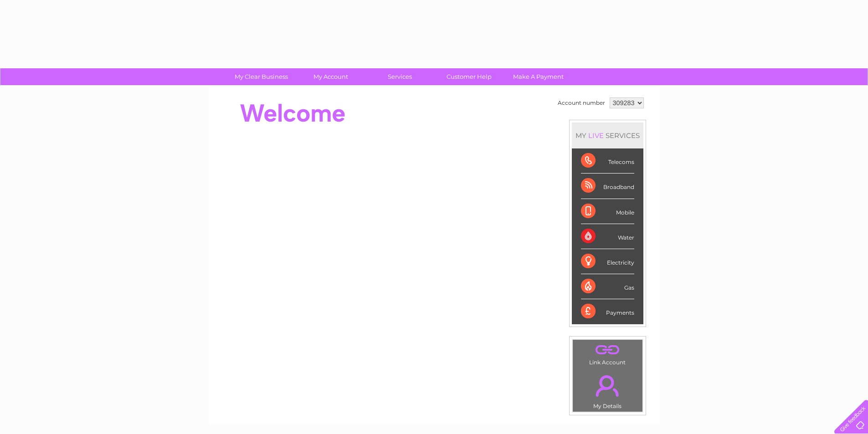  Describe the element at coordinates (607, 211) in the screenshot. I see `div: Mobile` at that location.